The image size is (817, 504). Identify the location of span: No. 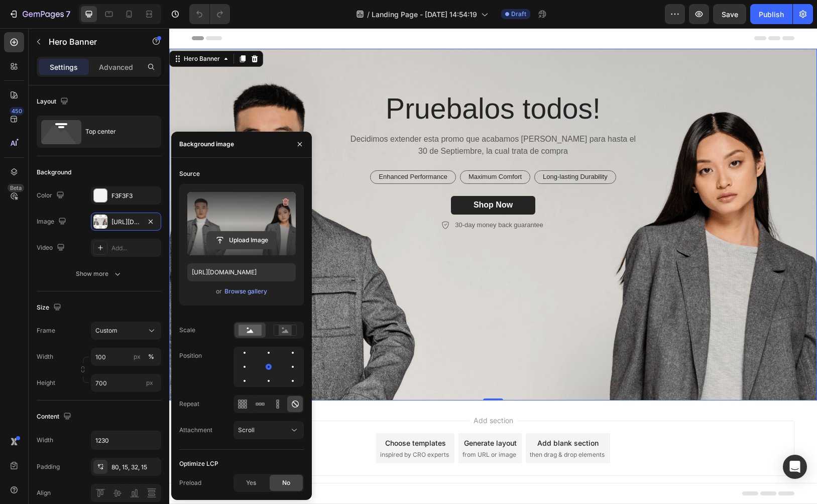
(286, 483).